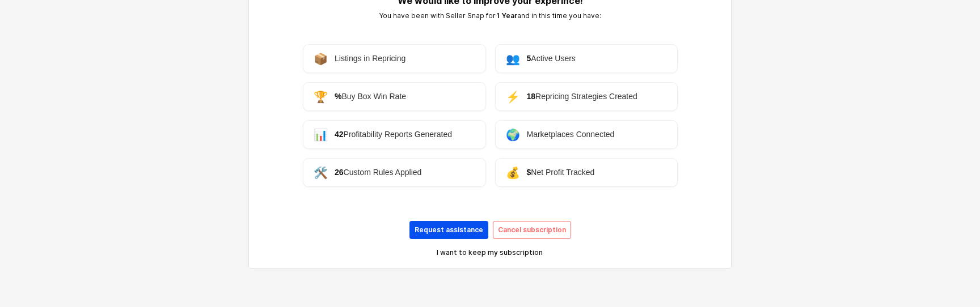 The image size is (980, 307). Describe the element at coordinates (532, 230) in the screenshot. I see `button: Cancel subscription` at that location.